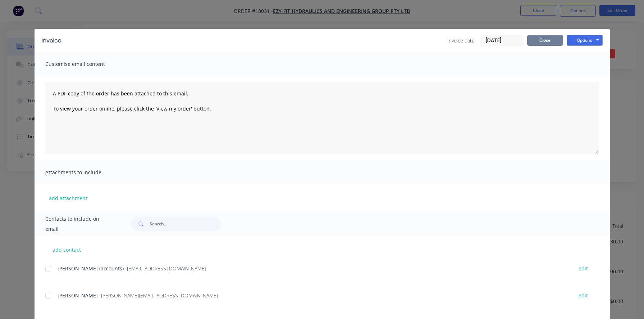 The image size is (644, 319). What do you see at coordinates (185, 224) in the screenshot?
I see `input: Search...` at bounding box center [185, 224].